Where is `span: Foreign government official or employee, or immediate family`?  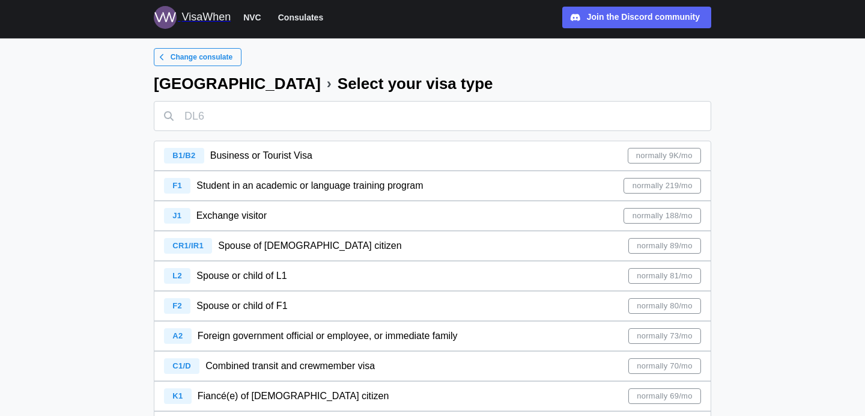 span: Foreign government official or employee, or immediate family is located at coordinates (328, 335).